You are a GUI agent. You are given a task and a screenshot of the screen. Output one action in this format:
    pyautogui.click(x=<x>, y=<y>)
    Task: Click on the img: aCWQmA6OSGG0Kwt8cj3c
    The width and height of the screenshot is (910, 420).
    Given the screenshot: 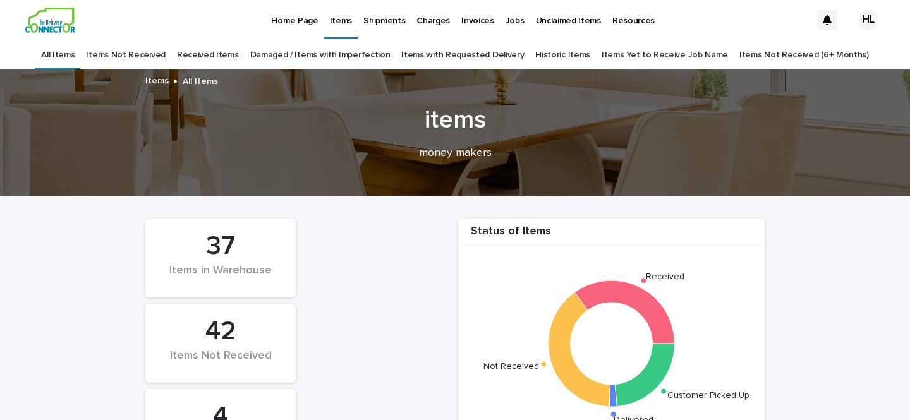 What is the action you would take?
    pyautogui.click(x=50, y=20)
    